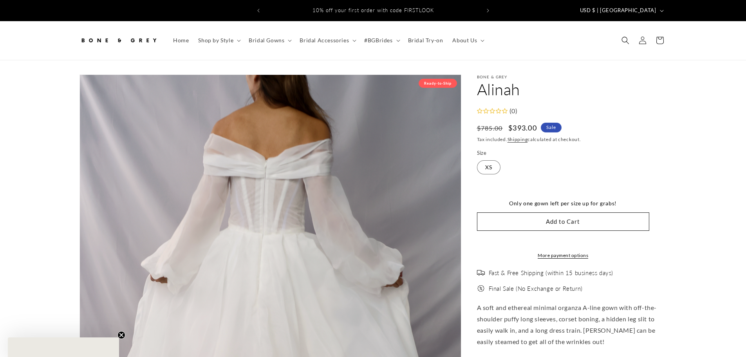 The height and width of the screenshot is (357, 746). I want to click on s: $785.00, so click(490, 128).